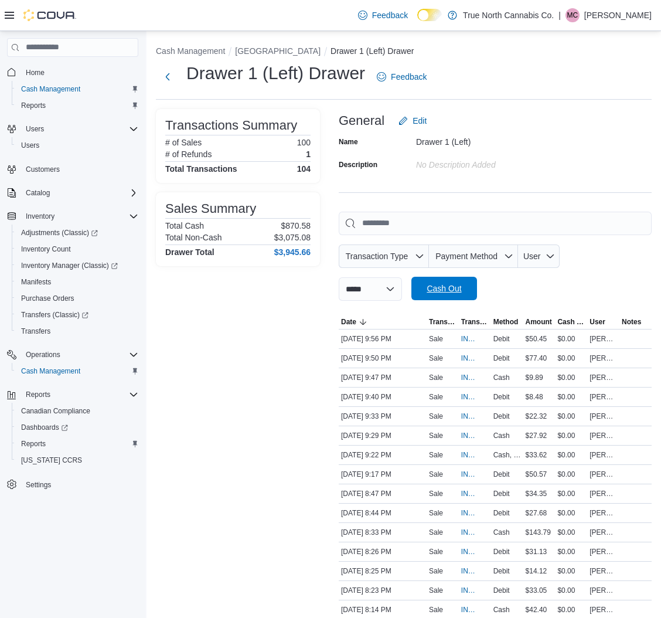  I want to click on input: Dark Mode, so click(430, 15).